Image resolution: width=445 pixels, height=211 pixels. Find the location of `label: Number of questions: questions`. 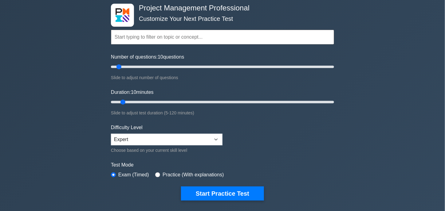

label: Number of questions: questions is located at coordinates (147, 57).